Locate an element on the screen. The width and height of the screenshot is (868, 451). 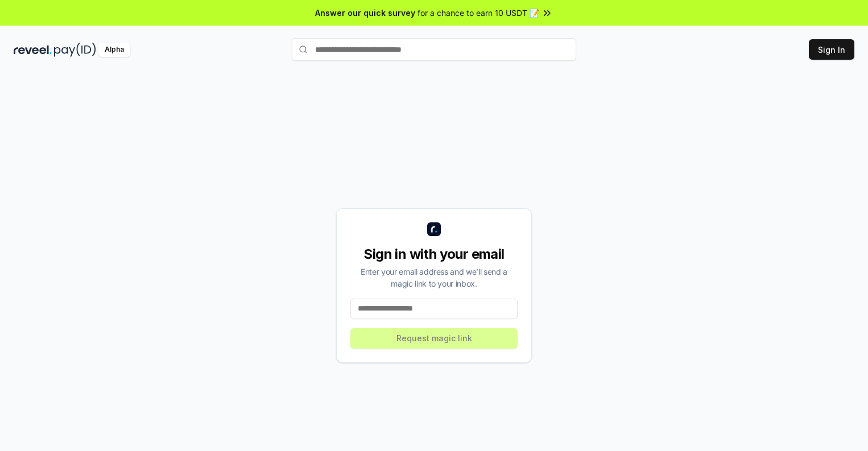
img: reveel_dark is located at coordinates (33, 50).